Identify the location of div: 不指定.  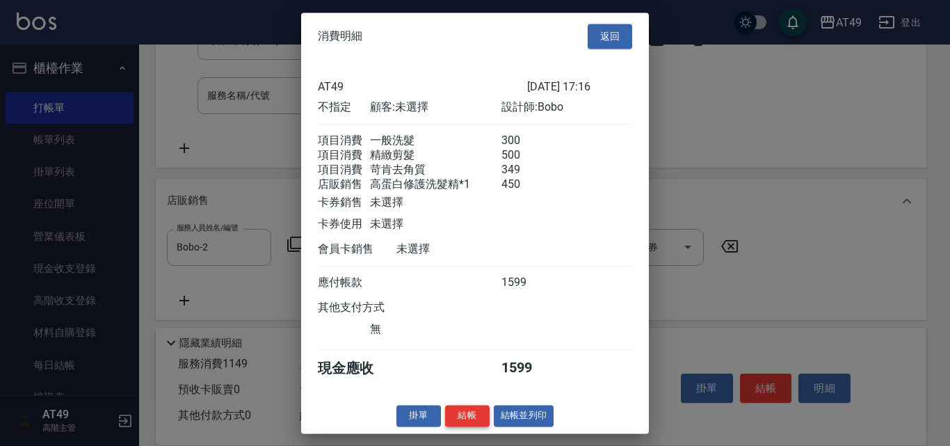
(344, 107).